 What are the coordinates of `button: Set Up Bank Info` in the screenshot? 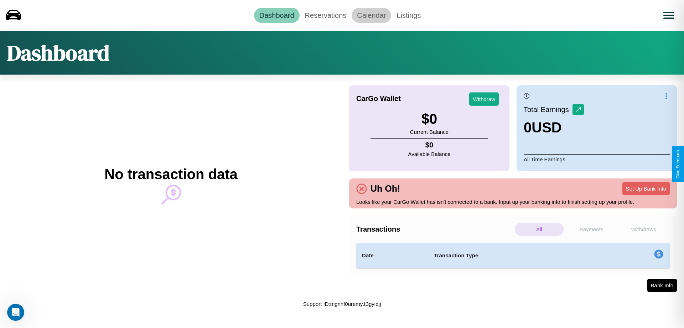 It's located at (646, 188).